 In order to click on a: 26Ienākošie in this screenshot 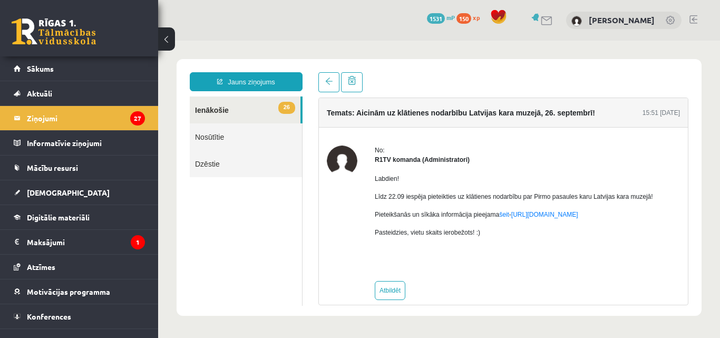, I will do `click(87, 69)`.